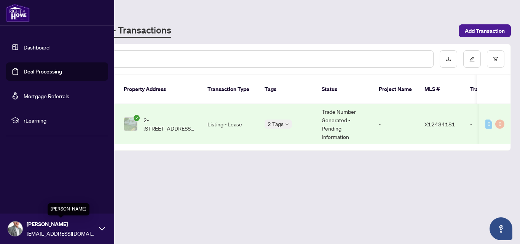 The width and height of the screenshot is (520, 244). I want to click on a: Deal Processing, so click(43, 72).